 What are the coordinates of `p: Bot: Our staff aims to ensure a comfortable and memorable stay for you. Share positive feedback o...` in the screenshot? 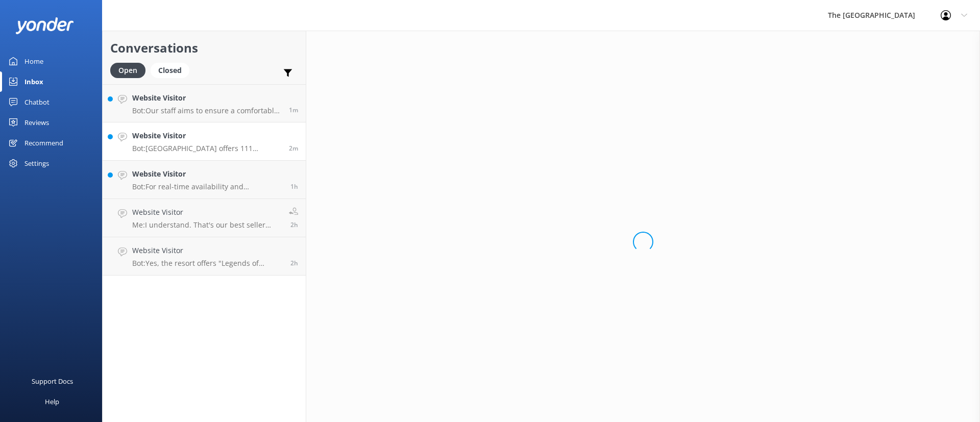 It's located at (207, 111).